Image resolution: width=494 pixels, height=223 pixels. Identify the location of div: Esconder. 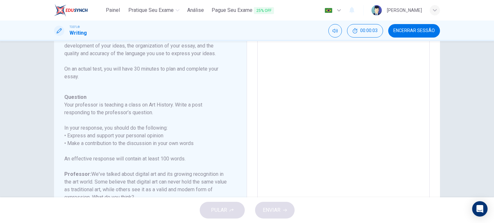
(365, 31).